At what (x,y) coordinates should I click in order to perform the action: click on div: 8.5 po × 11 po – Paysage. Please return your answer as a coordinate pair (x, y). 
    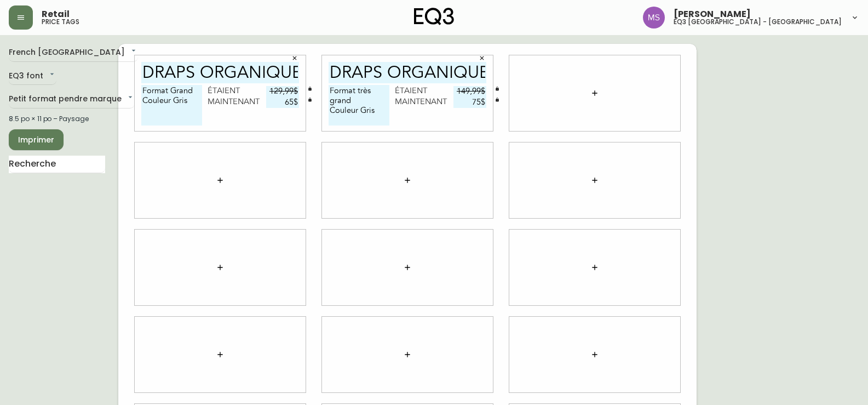
    Looking at the image, I should click on (57, 119).